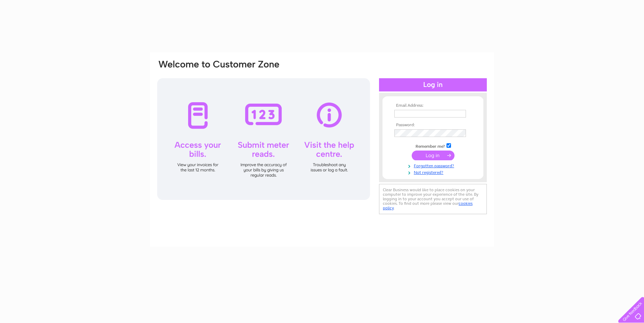 The width and height of the screenshot is (644, 323). I want to click on td: Remember me?, so click(433, 145).